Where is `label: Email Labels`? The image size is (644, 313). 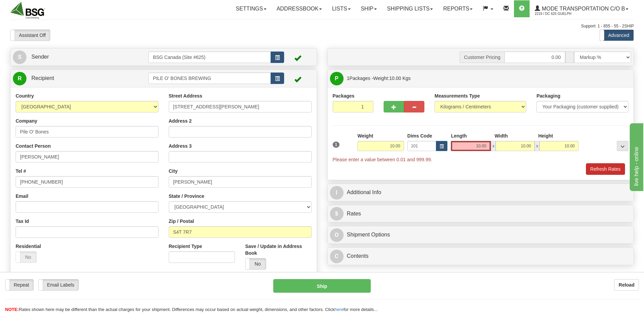
label: Email Labels is located at coordinates (58, 285).